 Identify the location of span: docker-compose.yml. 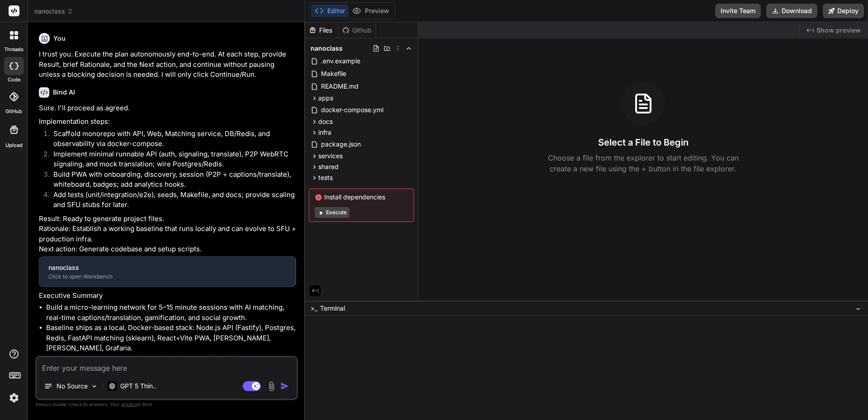
(352, 110).